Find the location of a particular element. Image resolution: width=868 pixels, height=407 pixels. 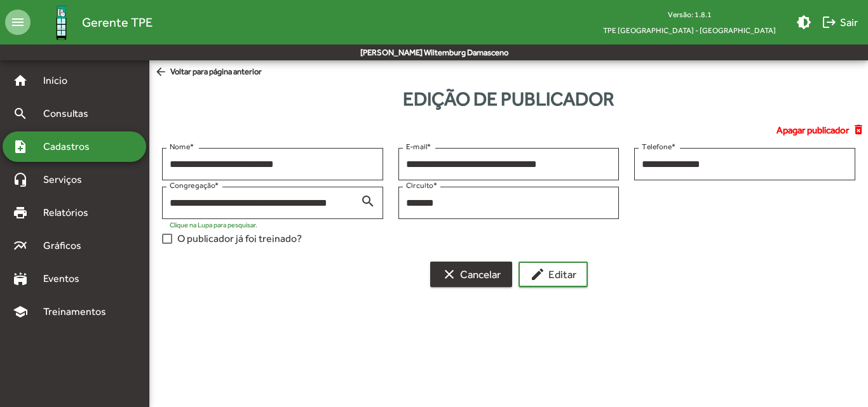

span: Editar is located at coordinates (553, 275).